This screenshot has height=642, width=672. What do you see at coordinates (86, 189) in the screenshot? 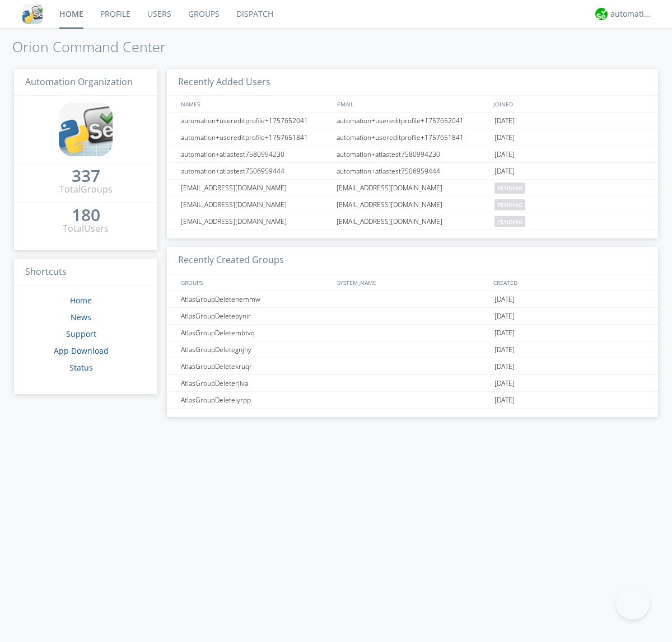
I see `div: Total Groups` at bounding box center [86, 189].